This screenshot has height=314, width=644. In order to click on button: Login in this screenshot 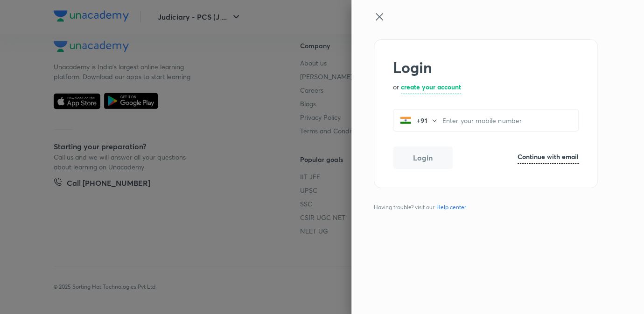, I will do `click(422, 157)`.